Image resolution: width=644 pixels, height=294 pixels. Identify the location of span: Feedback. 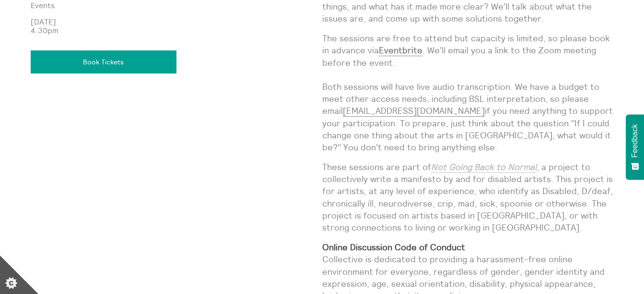
(635, 141).